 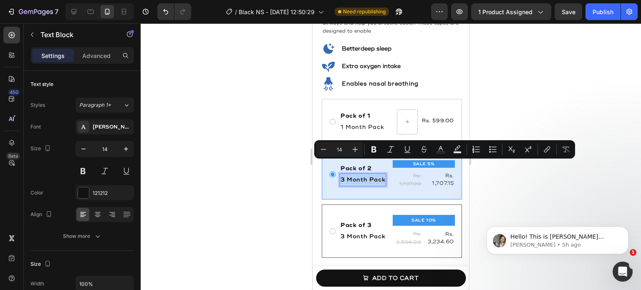 What do you see at coordinates (90, 36) in the screenshot?
I see `p: Message from Zoe, sent 5h ago` at bounding box center [90, 36].